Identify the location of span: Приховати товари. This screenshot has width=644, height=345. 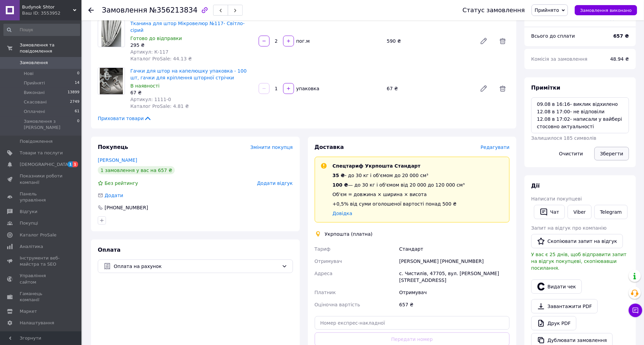
(124, 119).